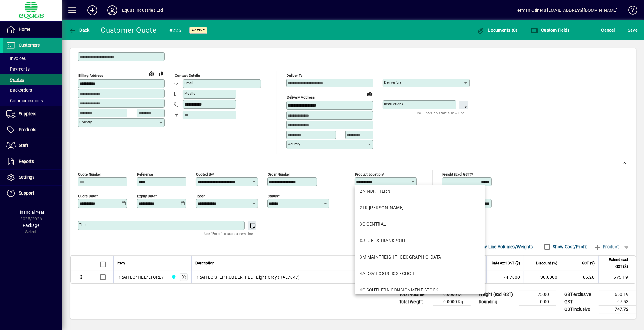 The height and width of the screenshot is (330, 644). Describe the element at coordinates (79, 30) in the screenshot. I see `app-page-header-button: Back` at that location.